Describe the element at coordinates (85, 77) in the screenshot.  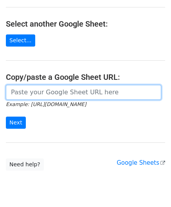
I see `h4: Copy/paste a Google Sheet URL:` at that location.